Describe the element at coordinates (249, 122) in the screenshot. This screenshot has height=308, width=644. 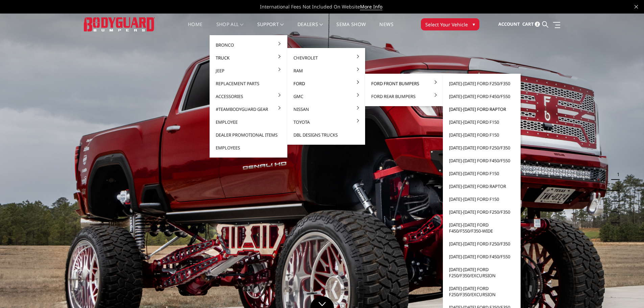
I see `a: Employee` at that location.